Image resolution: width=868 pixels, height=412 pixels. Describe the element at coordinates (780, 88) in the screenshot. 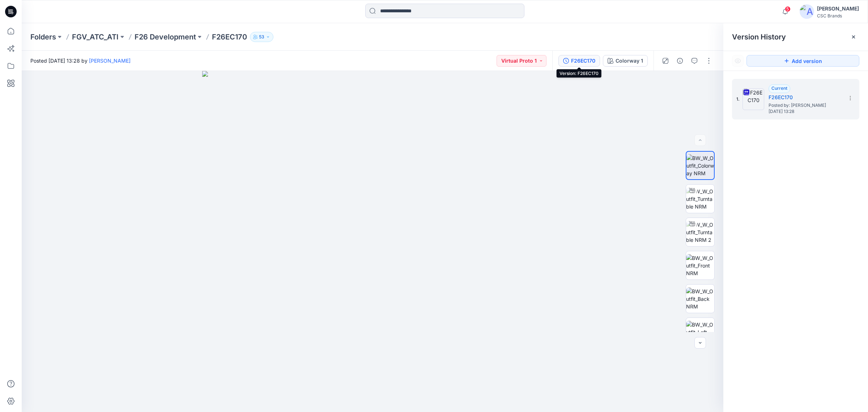

I see `span: Current` at that location.